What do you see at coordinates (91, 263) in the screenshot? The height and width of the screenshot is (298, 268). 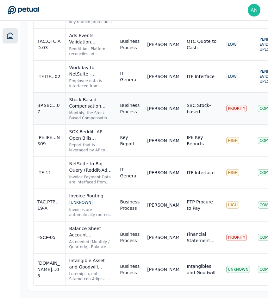 I see `div: Intangible Asset and Goodwill Footnote Control` at bounding box center [91, 263].